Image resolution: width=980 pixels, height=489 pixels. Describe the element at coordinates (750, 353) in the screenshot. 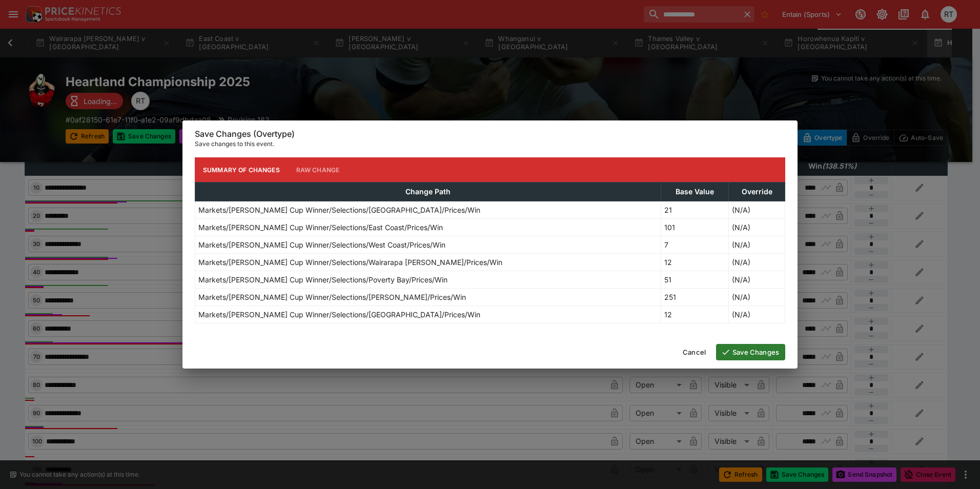

I see `button: Save Changes` at that location.